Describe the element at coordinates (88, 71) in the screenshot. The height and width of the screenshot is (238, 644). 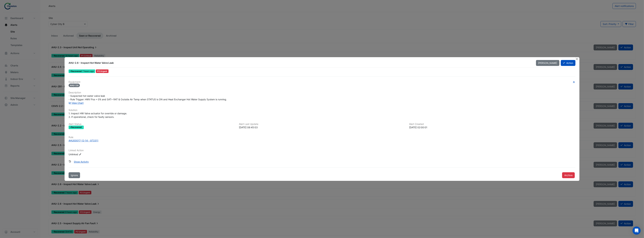
I see `span: Mon 18-Aug-2025 06:45 IST` at that location.